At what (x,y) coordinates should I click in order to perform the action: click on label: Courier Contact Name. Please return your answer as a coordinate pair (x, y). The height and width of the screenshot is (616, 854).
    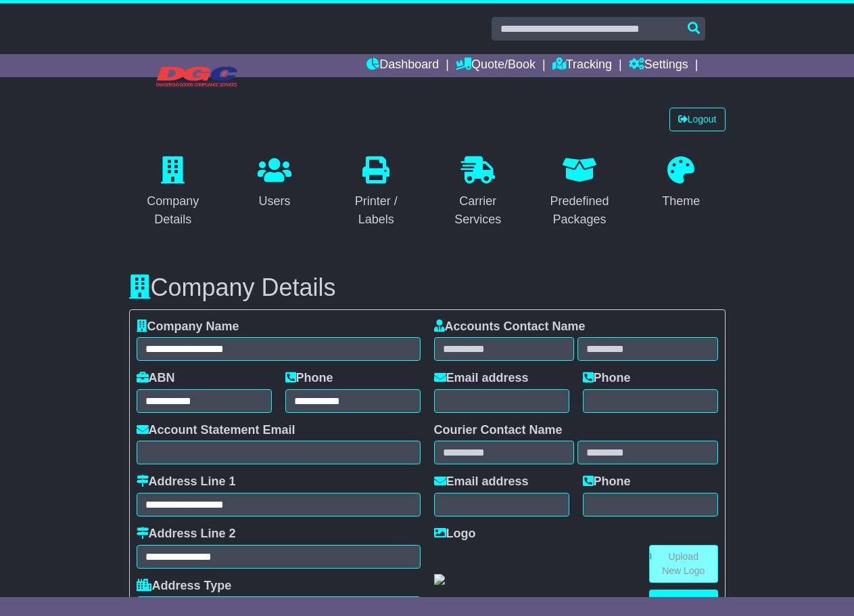
    Looking at the image, I should click on (498, 430).